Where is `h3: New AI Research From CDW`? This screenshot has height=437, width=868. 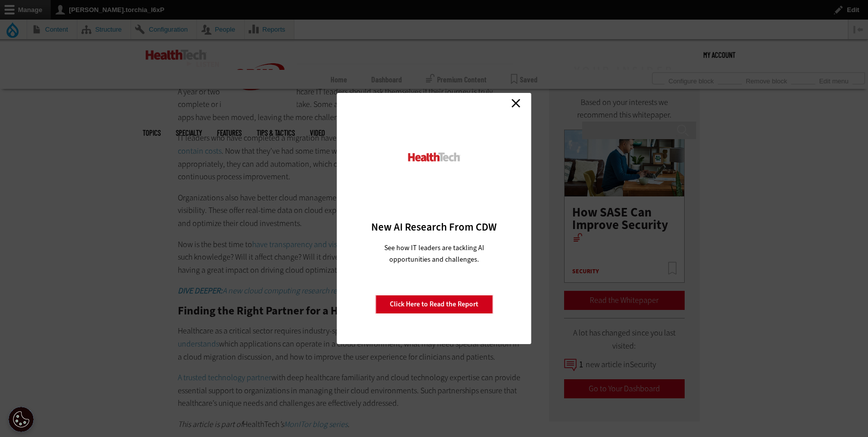
h3: New AI Research From CDW is located at coordinates (434, 227).